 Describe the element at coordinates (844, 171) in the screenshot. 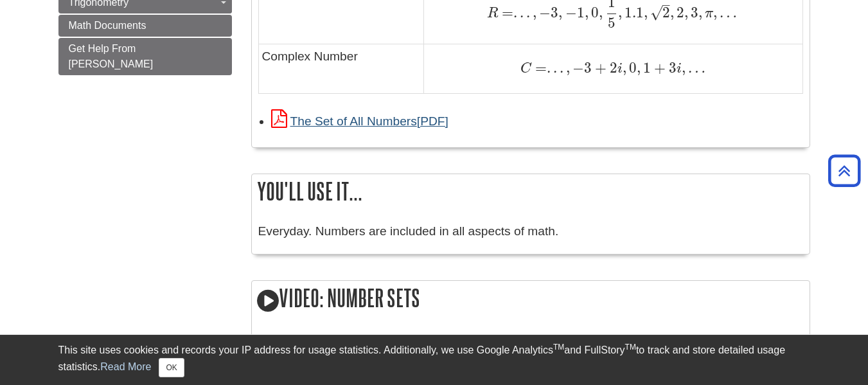

I see `a: Back to Top` at that location.